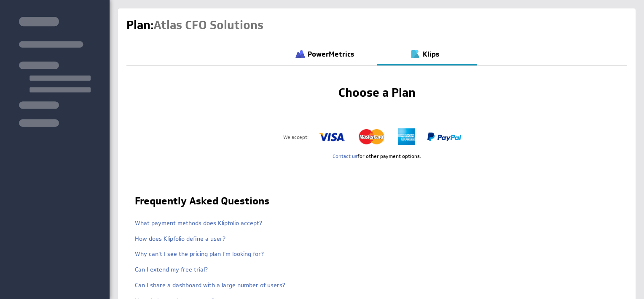 The height and width of the screenshot is (299, 644). What do you see at coordinates (367, 137) in the screenshot?
I see `img: Visa, MasterCard, AMEX` at bounding box center [367, 137].